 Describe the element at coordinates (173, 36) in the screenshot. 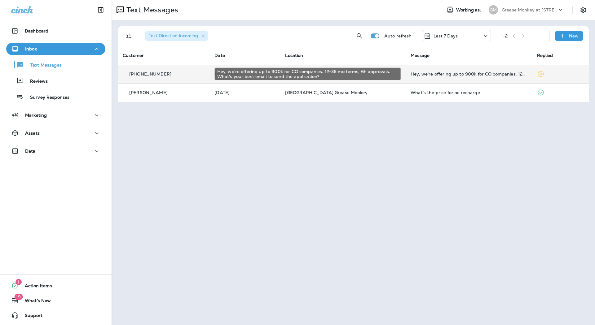

I see `span: Text Direction : Incoming` at that location.